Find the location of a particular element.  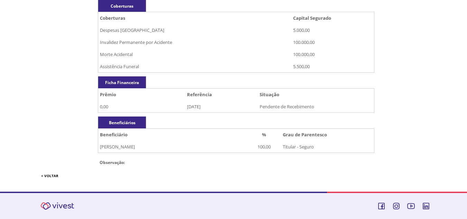

b: Beneficiário is located at coordinates (114, 135).